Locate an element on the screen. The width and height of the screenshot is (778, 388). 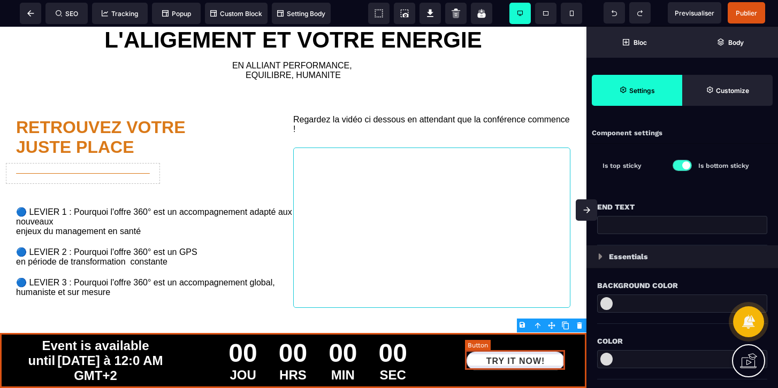
p: Is bottom sticky is located at coordinates (728, 166).